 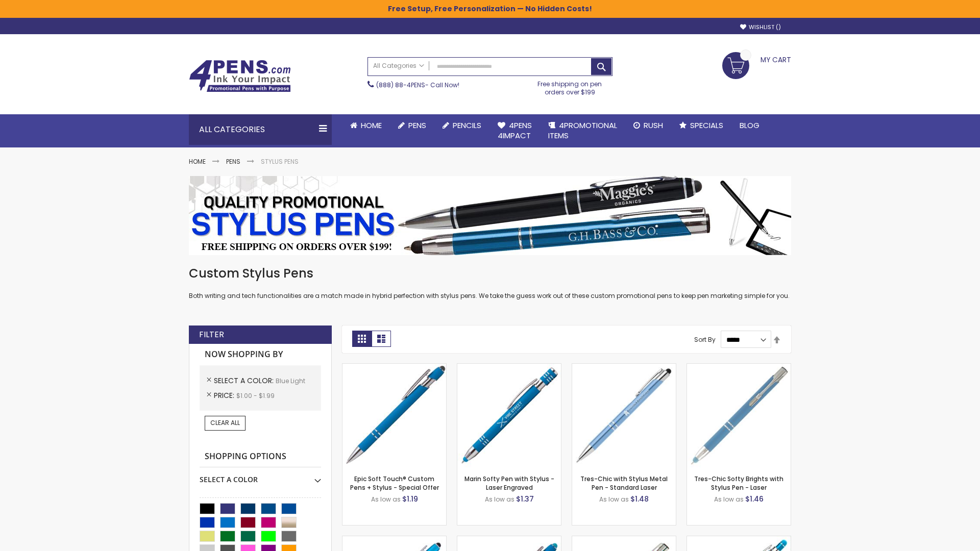 I want to click on div: Both writing and tech functionalities are a match made in hybrid perfection with stylus pens. We ..., so click(x=490, y=283).